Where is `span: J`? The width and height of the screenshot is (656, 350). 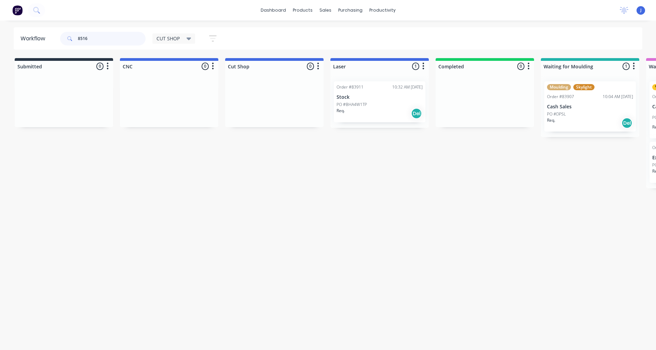
span: J is located at coordinates (641, 10).